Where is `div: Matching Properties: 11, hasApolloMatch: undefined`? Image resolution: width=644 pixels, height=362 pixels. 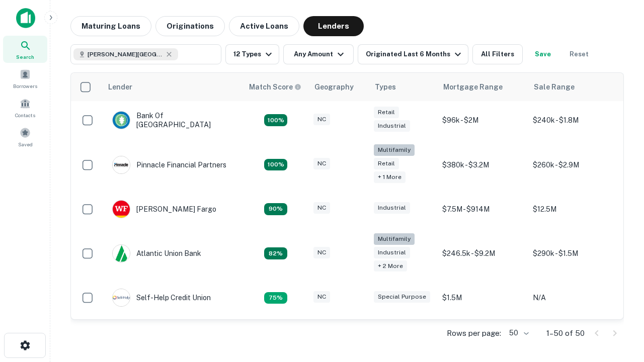 div: Matching Properties: 11, hasApolloMatch: undefined is located at coordinates (276, 253).